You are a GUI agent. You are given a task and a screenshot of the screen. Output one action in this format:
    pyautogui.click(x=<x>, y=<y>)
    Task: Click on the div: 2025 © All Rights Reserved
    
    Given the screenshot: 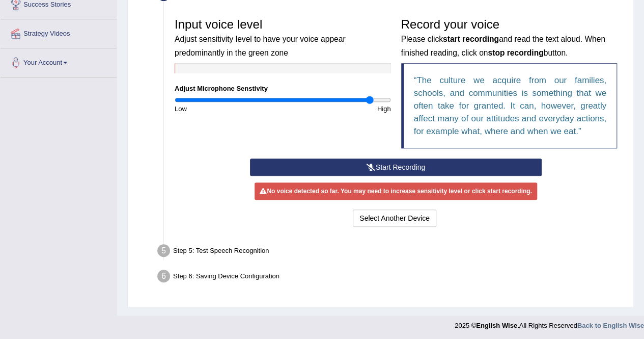 What is the action you would take?
    pyautogui.click(x=550, y=323)
    